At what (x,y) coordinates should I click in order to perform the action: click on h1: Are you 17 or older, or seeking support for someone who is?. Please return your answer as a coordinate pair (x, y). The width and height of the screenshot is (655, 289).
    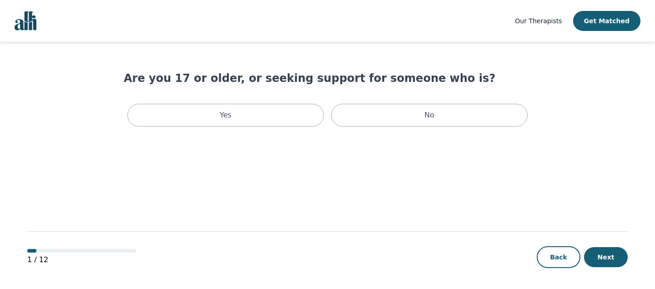
    Looking at the image, I should click on (328, 78).